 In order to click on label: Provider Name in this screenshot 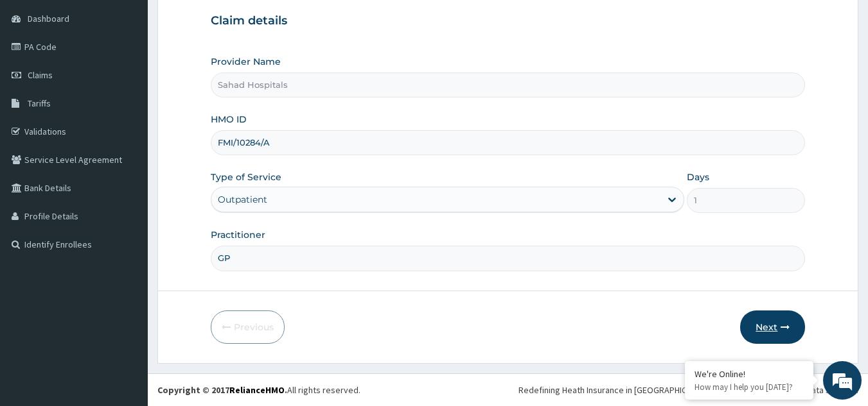, I will do `click(245, 62)`.